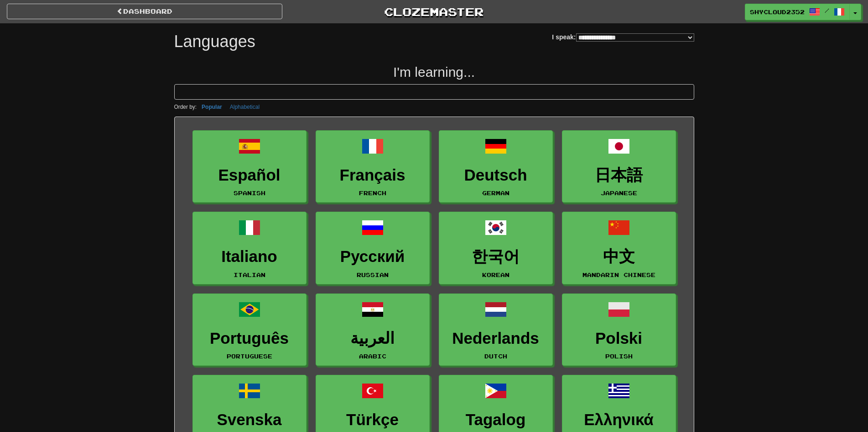 This screenshot has height=432, width=868. What do you see at coordinates (373, 166) in the screenshot?
I see `a: FrançaisFrench` at bounding box center [373, 166].